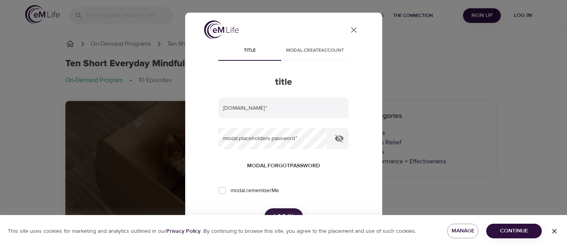  What do you see at coordinates (514, 230) in the screenshot?
I see `span: Continue` at bounding box center [514, 230].